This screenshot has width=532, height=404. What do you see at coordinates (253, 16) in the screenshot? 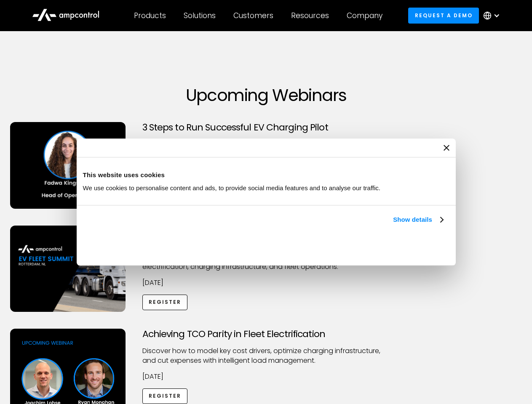
I see `div: Customers` at bounding box center [253, 16].